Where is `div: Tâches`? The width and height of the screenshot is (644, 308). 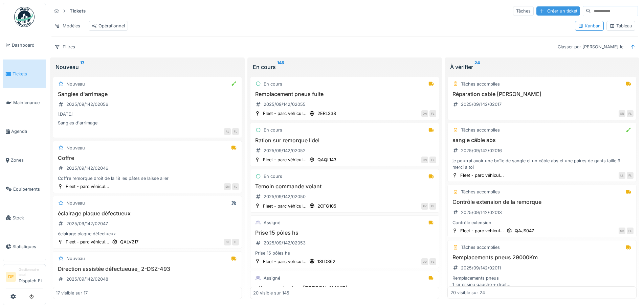 div: Tâches is located at coordinates (523, 11).